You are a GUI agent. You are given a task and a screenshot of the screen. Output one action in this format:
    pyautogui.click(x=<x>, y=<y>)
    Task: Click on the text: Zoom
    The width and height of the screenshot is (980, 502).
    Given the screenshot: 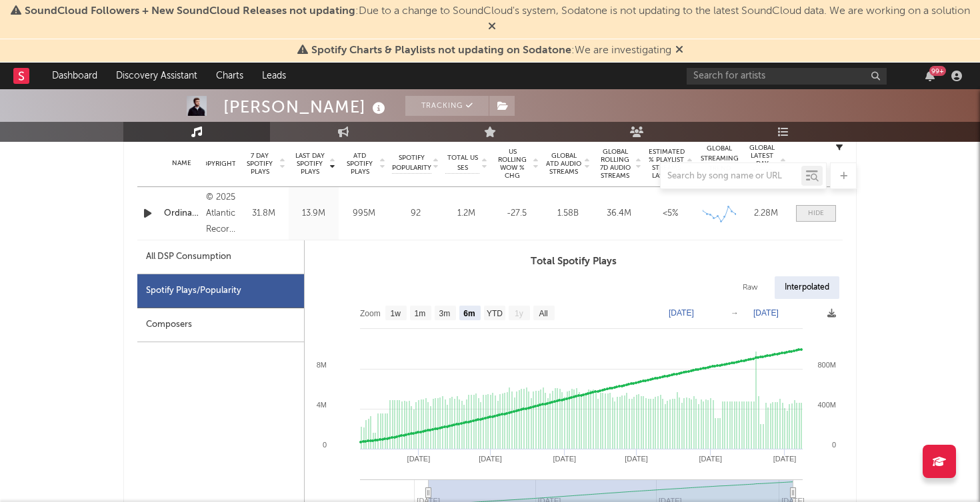 What is the action you would take?
    pyautogui.click(x=369, y=314)
    